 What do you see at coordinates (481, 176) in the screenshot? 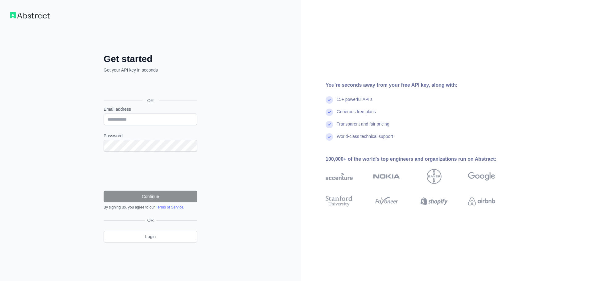
I see `img: google` at bounding box center [481, 176].